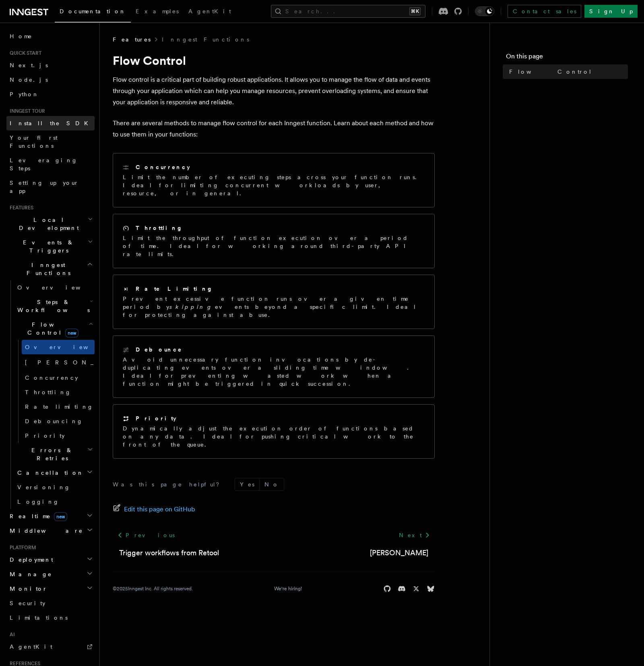 The image size is (644, 666). What do you see at coordinates (21, 36) in the screenshot?
I see `span: Home` at bounding box center [21, 36].